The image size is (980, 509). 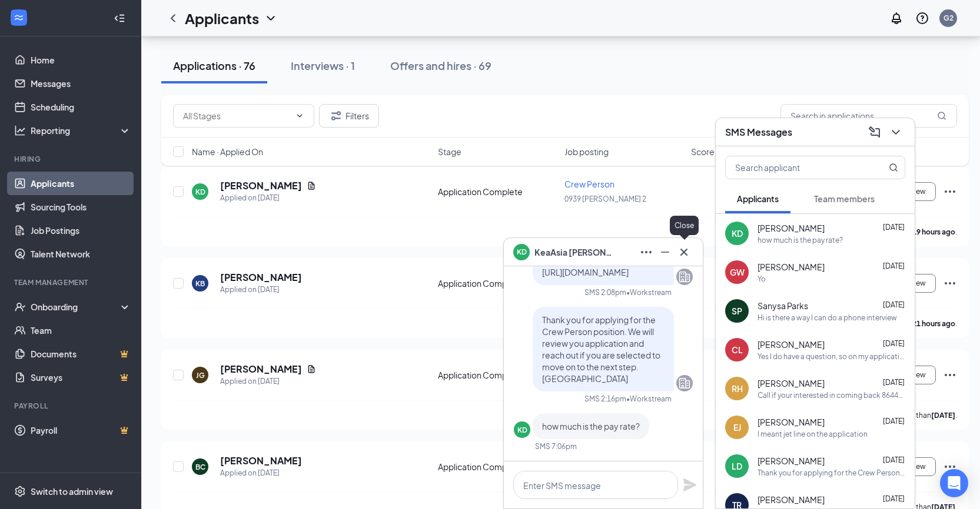 I want to click on span: how much is the pay rate?, so click(x=591, y=427).